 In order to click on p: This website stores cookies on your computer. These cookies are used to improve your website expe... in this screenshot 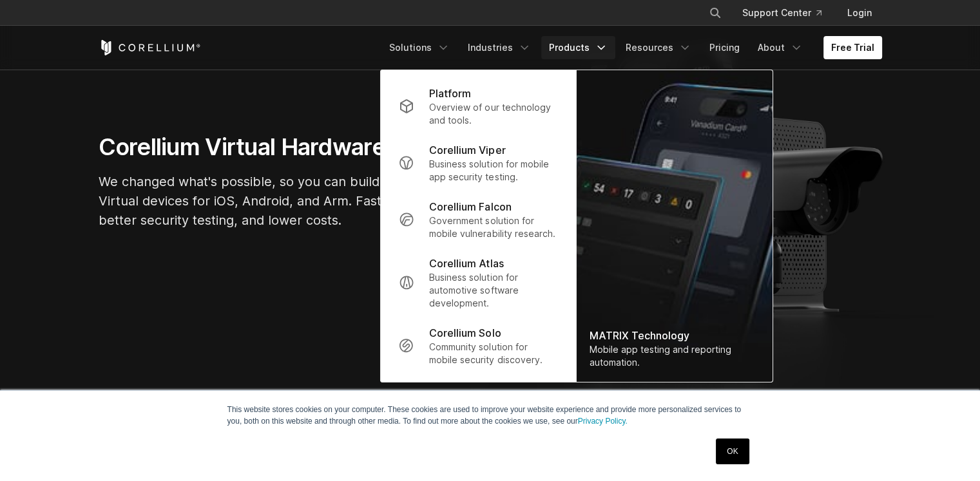, I will do `click(490, 415)`.